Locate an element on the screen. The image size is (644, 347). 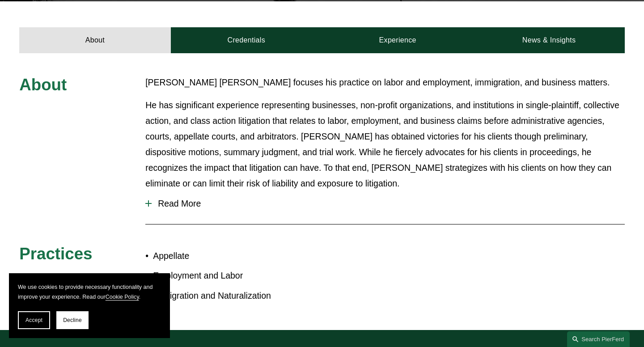
span: Read More is located at coordinates (388, 203).